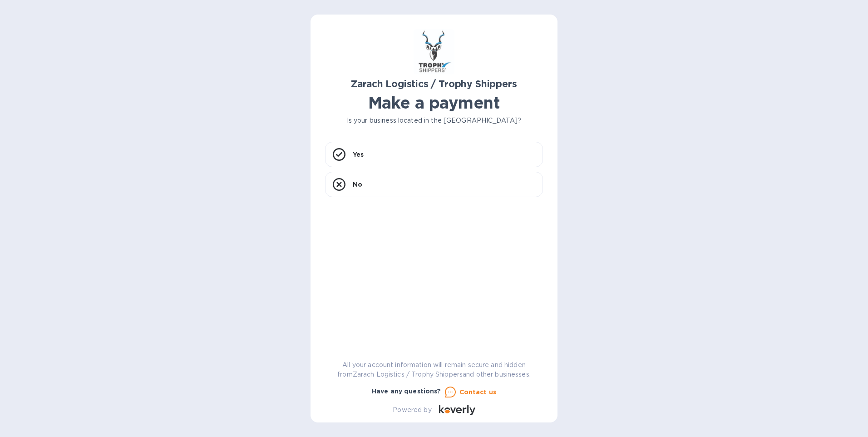 The height and width of the screenshot is (437, 868). What do you see at coordinates (358, 154) in the screenshot?
I see `p: Yes` at bounding box center [358, 154].